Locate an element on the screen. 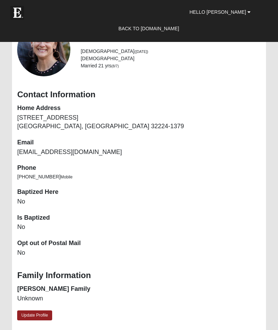 The image size is (278, 330). img: Eleven22 logo is located at coordinates (17, 13).